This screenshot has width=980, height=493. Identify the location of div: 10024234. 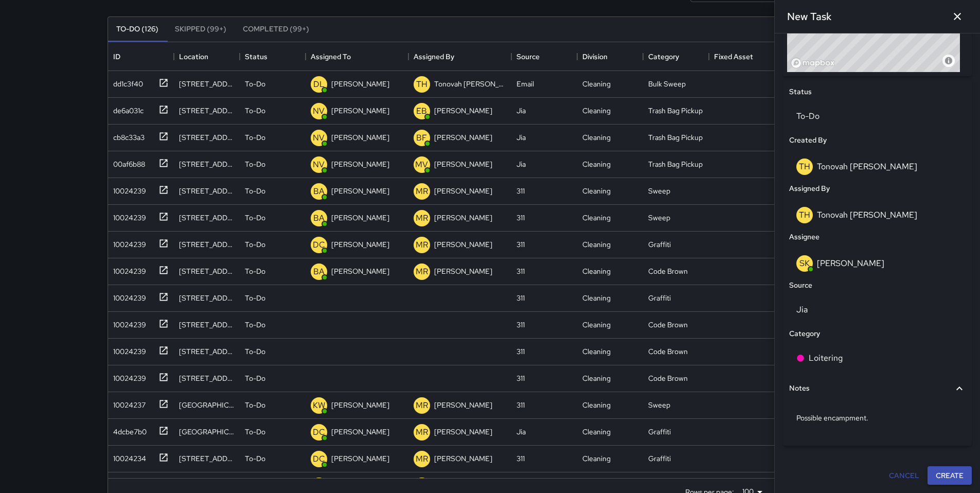
(128, 457).